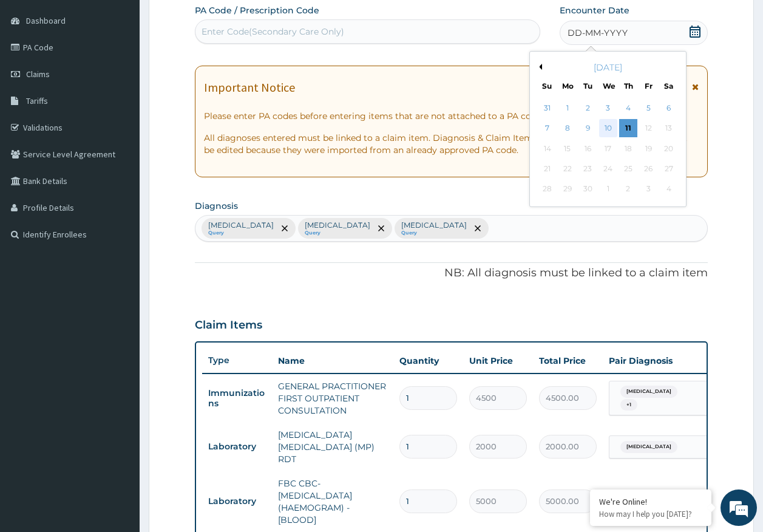 The height and width of the screenshot is (532, 763). I want to click on p: Please enter PA codes before entering items that are not attached to a PA code, so click(452, 116).